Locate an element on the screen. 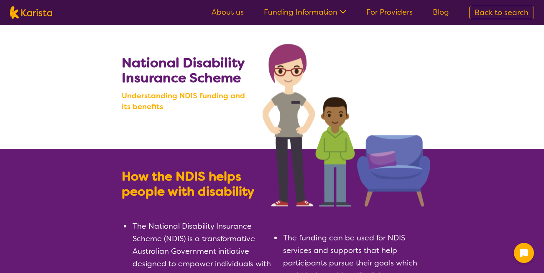 The height and width of the screenshot is (273, 544). img: Search NDIS services with Karista is located at coordinates (346, 125).